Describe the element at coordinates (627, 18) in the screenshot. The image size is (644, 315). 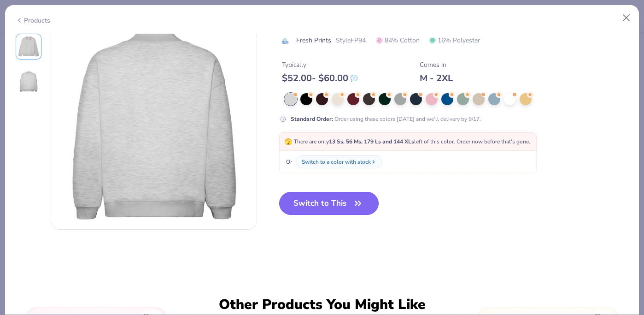
I see `button: Close` at that location.